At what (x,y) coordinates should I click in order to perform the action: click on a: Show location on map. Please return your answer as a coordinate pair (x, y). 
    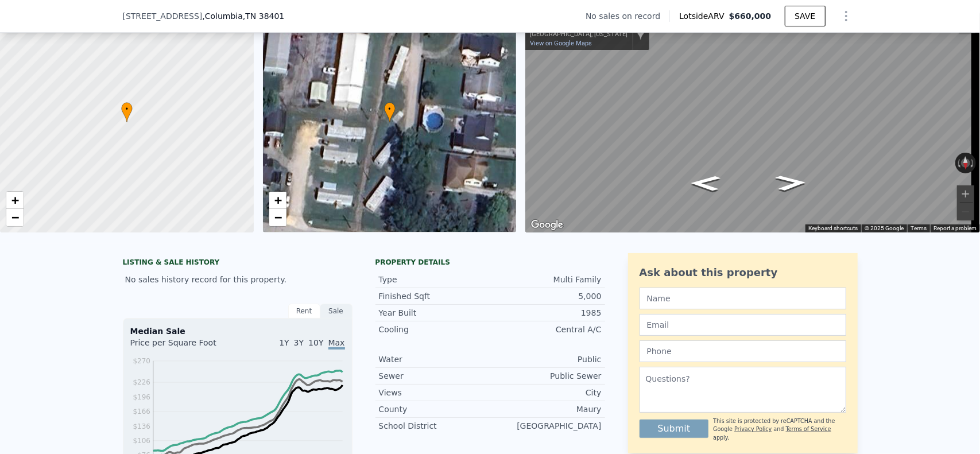
    Looking at the image, I should click on (640, 34).